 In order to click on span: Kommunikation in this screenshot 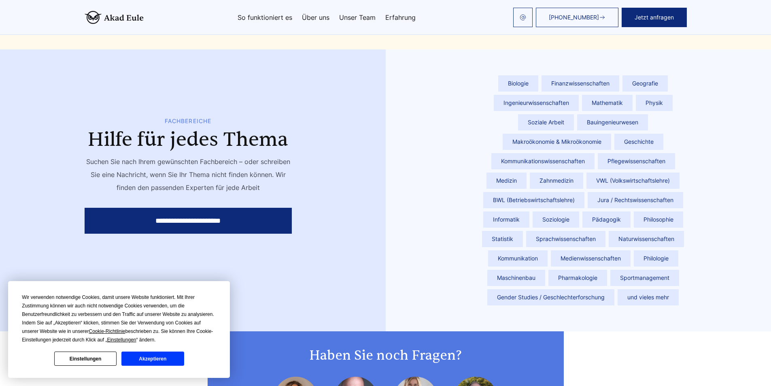, I will do `click(518, 258)`.